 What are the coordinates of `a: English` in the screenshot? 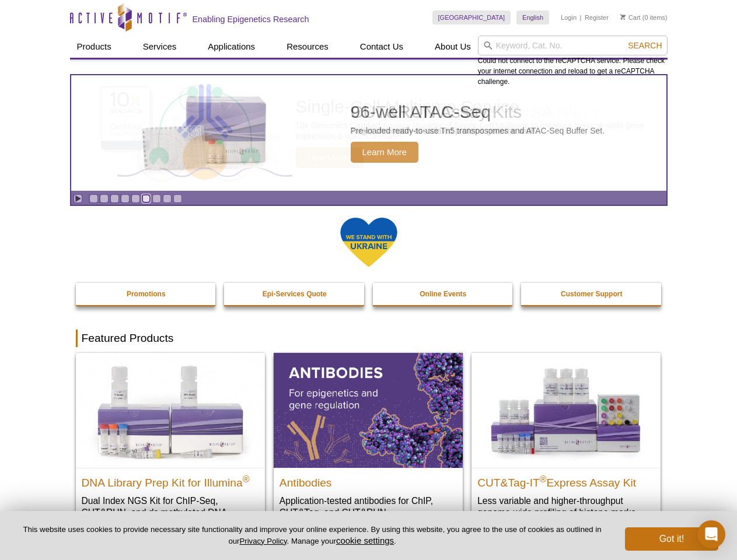 It's located at (533, 18).